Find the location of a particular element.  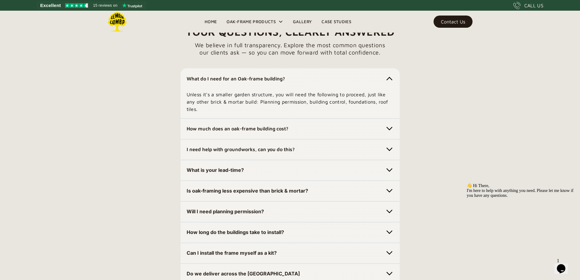

a: Contact Us is located at coordinates (453, 22).